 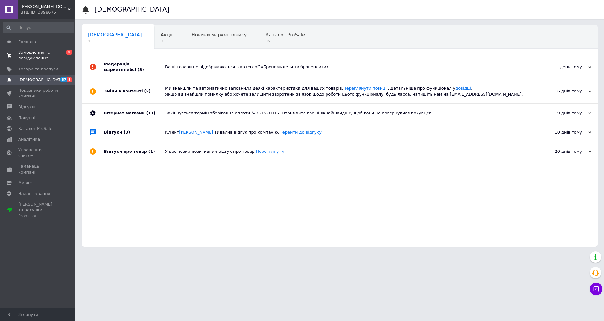 I want to click on div: 10 днів тому, so click(x=560, y=132).